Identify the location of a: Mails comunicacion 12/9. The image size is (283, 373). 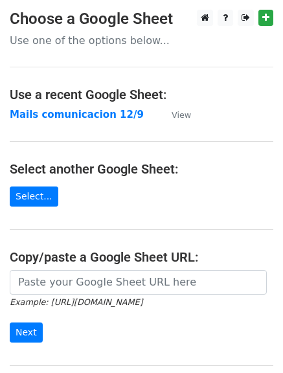
(76, 115).